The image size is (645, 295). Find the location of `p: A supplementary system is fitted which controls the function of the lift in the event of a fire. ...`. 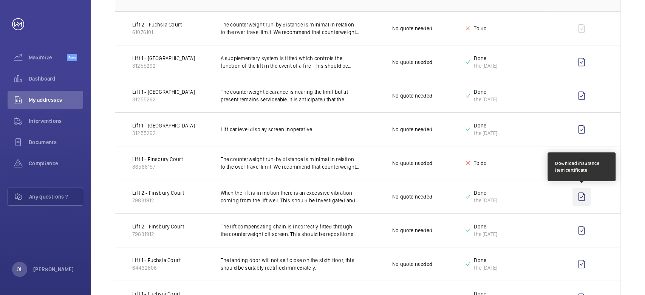

p: A supplementary system is fitted which controls the function of the lift in the event of a fire. ... is located at coordinates (290, 62).